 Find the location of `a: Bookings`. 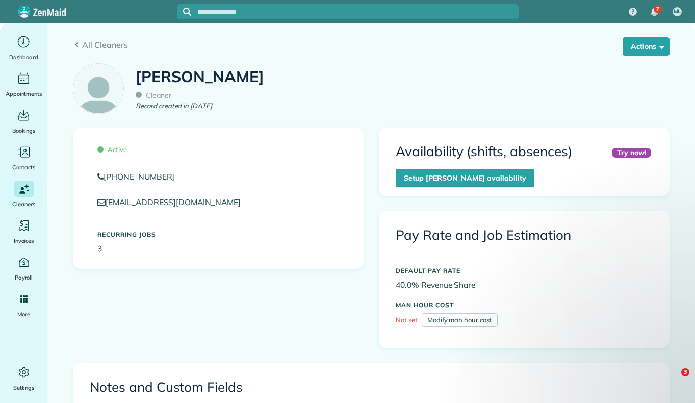

a: Bookings is located at coordinates (23, 121).